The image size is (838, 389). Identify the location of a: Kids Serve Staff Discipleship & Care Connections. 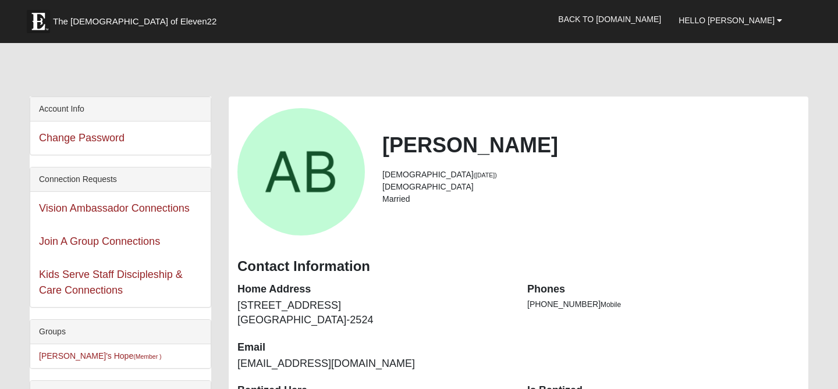
(111, 282).